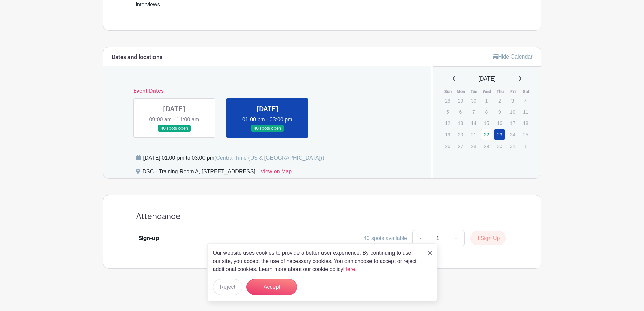  What do you see at coordinates (473, 134) in the screenshot?
I see `p: 21` at bounding box center [473, 134].